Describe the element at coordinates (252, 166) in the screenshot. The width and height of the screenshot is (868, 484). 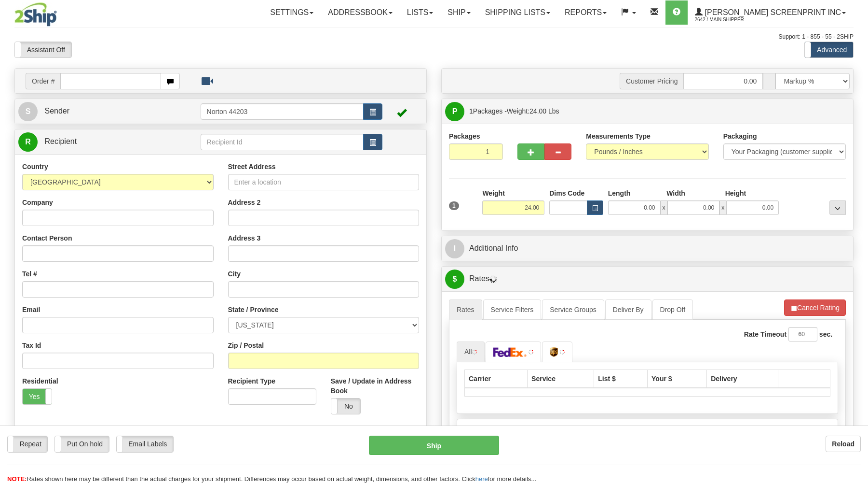
I see `label: Street Address` at that location.